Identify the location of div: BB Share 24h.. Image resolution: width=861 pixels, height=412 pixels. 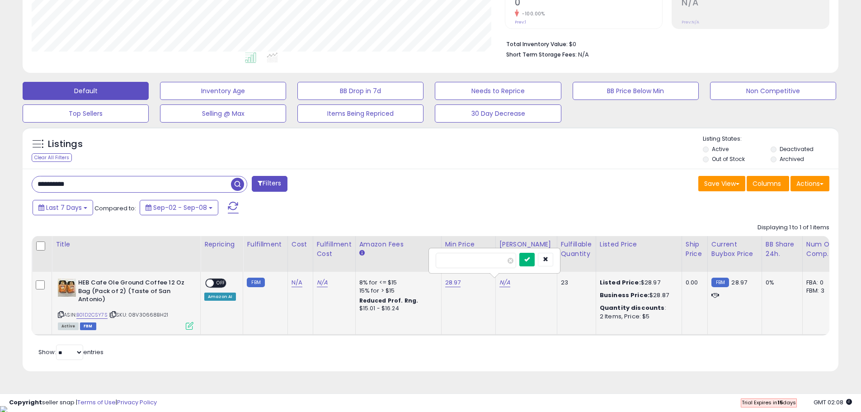
(782, 249).